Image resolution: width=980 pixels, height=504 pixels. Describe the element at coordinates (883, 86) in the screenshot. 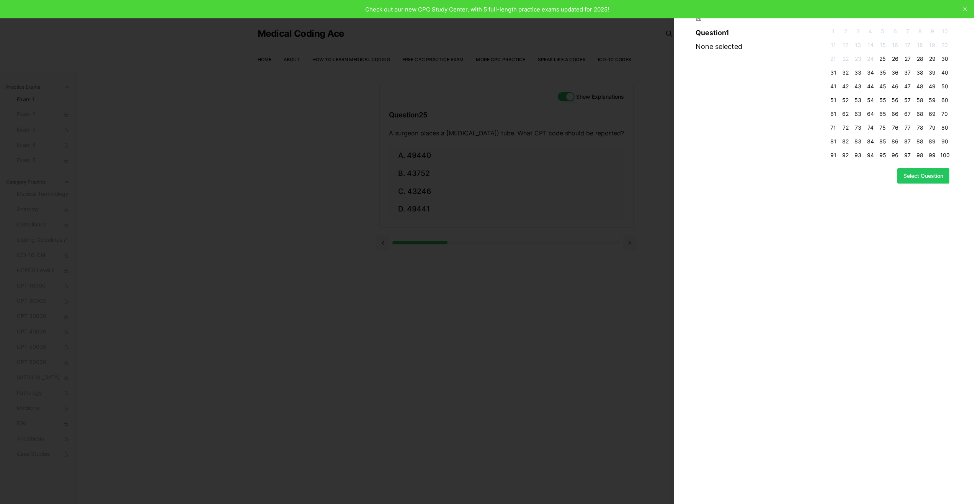

I see `span: 45` at that location.